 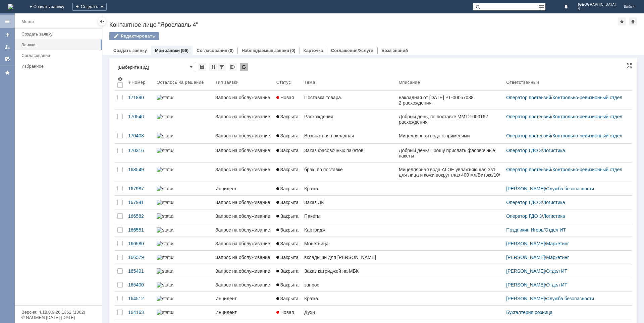 What do you see at coordinates (349, 173) in the screenshot?
I see `a: брак по поставке` at bounding box center [349, 173].